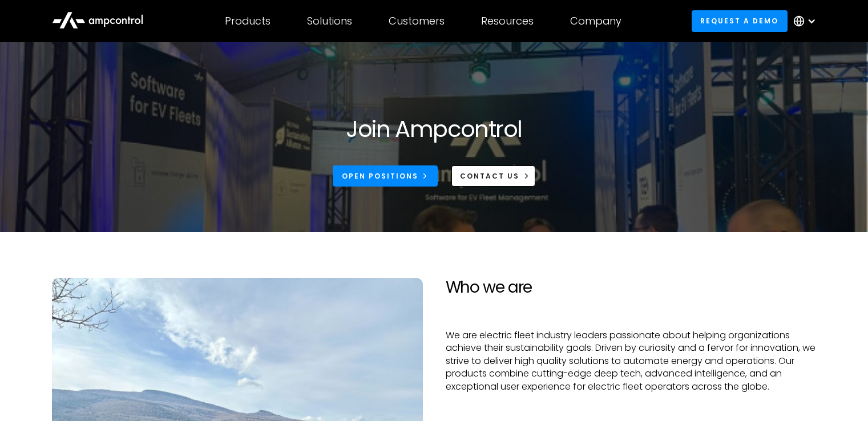 This screenshot has width=868, height=421. I want to click on h1: Join Ampcontrol, so click(434, 129).